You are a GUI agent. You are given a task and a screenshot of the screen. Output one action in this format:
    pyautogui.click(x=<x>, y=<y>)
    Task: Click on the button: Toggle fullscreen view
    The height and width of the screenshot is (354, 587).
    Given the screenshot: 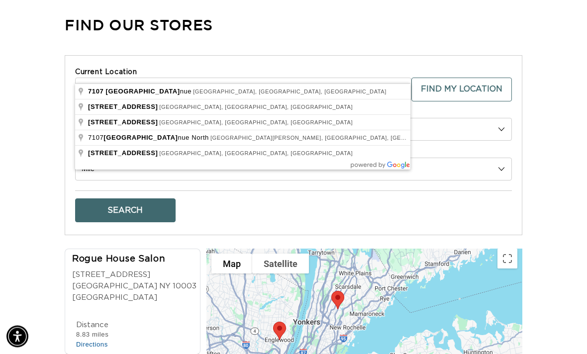 What is the action you would take?
    pyautogui.click(x=508, y=259)
    